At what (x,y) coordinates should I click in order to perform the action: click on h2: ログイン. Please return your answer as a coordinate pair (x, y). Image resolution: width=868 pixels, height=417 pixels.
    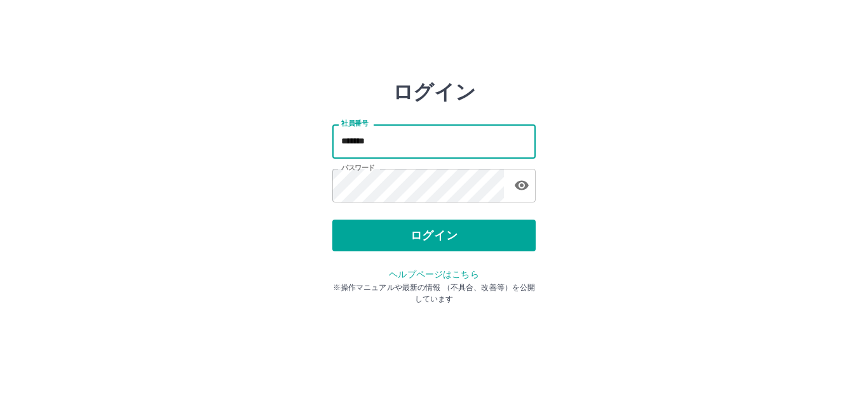
    Looking at the image, I should click on (434, 92).